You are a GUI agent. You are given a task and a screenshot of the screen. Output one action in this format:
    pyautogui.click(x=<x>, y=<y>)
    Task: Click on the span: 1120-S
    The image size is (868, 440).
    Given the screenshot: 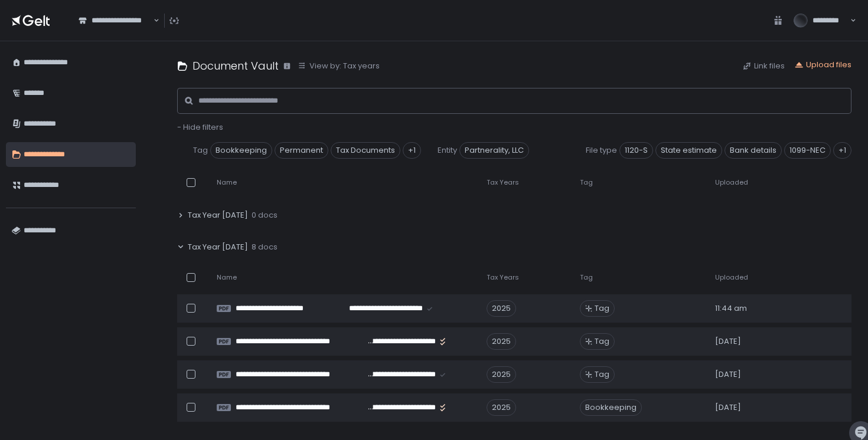 What is the action you would take?
    pyautogui.click(x=636, y=151)
    